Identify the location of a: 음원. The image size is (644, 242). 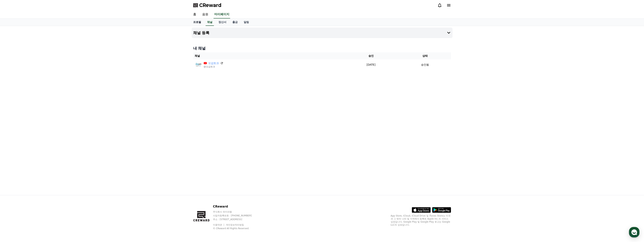
(205, 14).